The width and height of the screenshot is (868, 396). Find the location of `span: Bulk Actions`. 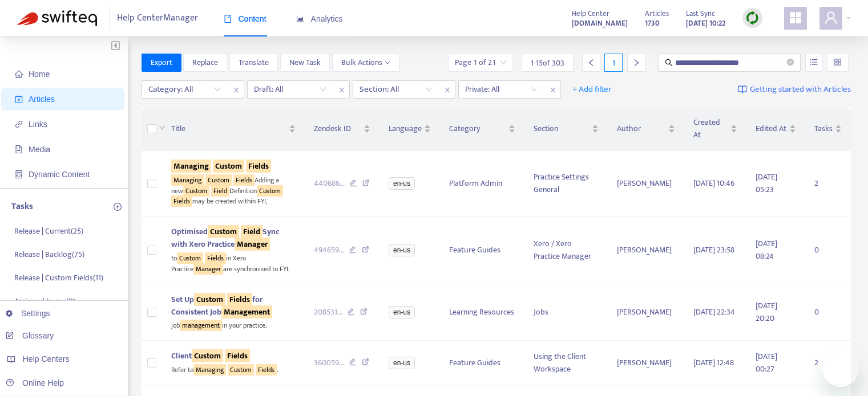

span: Bulk Actions is located at coordinates (366, 63).